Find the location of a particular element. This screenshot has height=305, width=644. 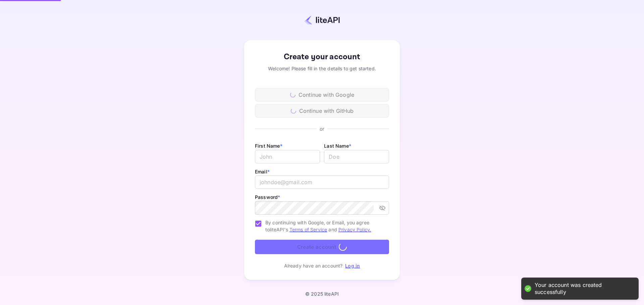

input: johndoe@gmail.com is located at coordinates (322, 182).